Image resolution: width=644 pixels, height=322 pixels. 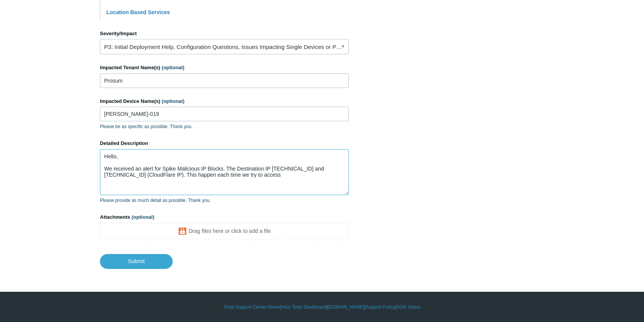 I want to click on label: Impacted Device Name(s), so click(x=225, y=101).